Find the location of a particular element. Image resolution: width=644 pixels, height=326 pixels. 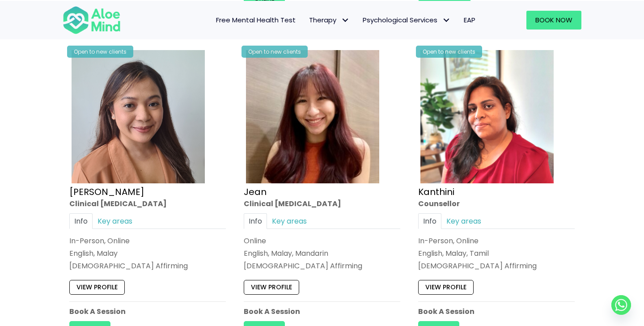

img: Aloe mind Logo is located at coordinates (92, 20).